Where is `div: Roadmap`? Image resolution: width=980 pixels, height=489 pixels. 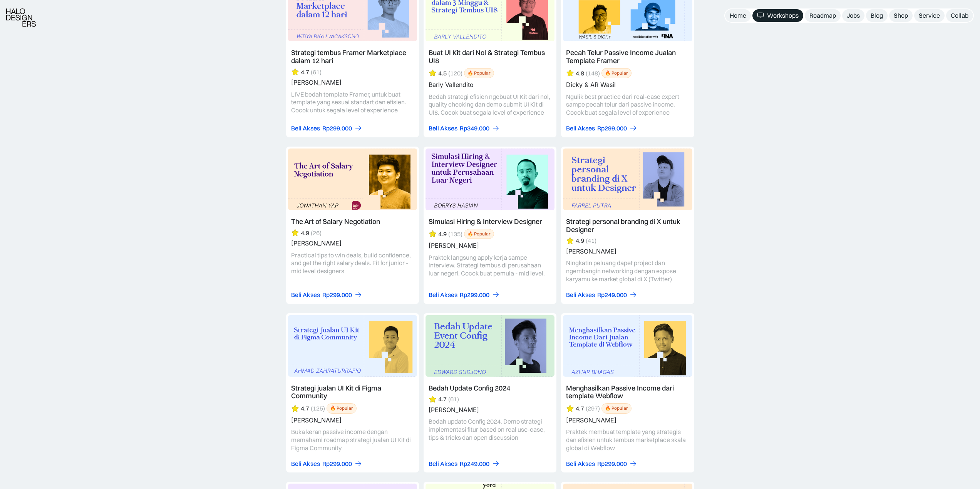 div: Roadmap is located at coordinates (822, 16).